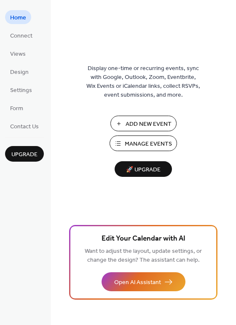 This screenshot has width=236, height=325. Describe the element at coordinates (18, 54) in the screenshot. I see `span: Views` at that location.